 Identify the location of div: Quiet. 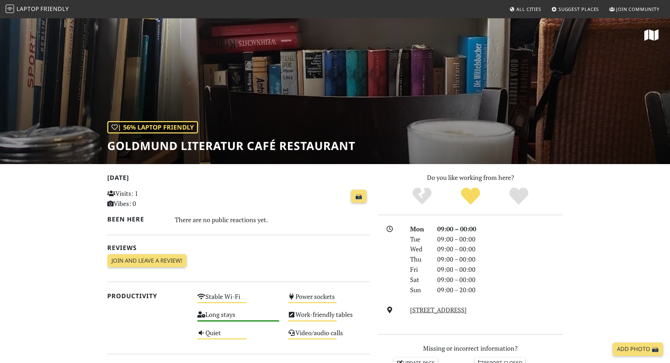
(238, 336).